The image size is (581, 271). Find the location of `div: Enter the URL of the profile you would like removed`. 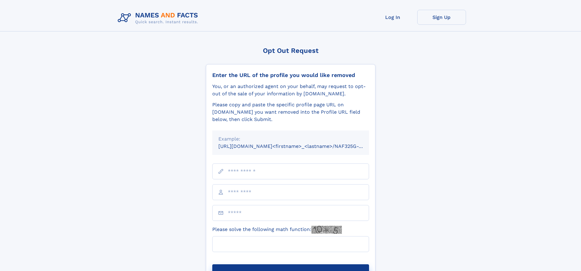

div: Enter the URL of the profile you would like removed is located at coordinates (291, 75).